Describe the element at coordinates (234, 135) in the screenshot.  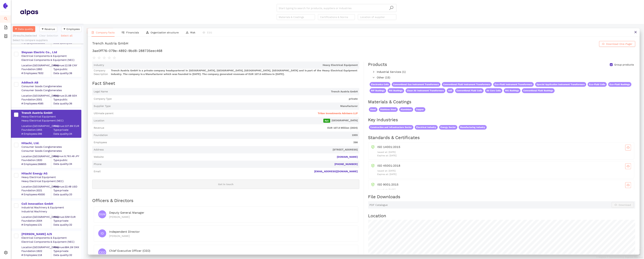
I see `span: 1955` at that location.